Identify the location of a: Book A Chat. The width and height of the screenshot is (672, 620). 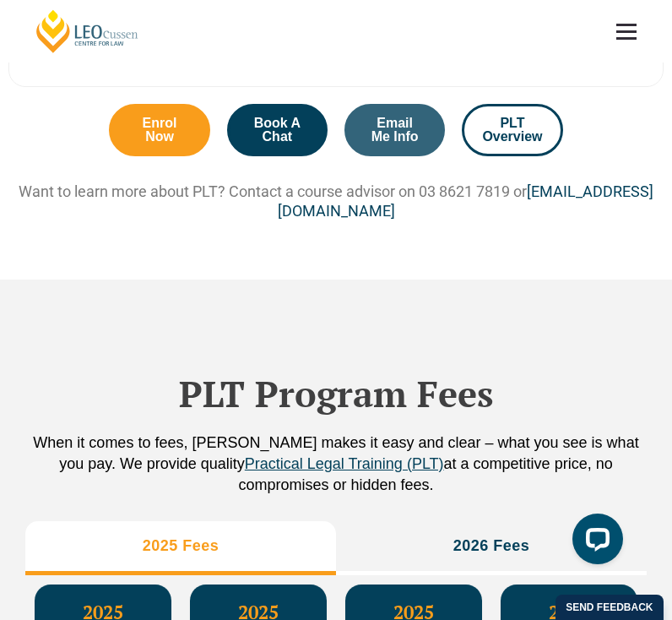
(277, 130).